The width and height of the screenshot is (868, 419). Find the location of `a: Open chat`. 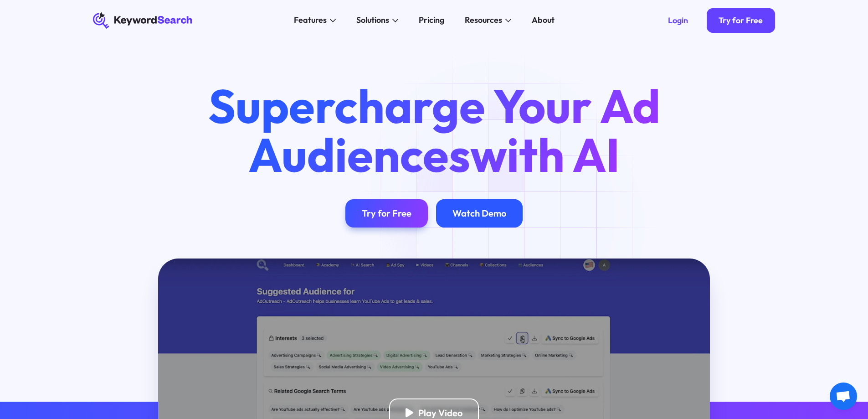

a: Open chat is located at coordinates (843, 396).